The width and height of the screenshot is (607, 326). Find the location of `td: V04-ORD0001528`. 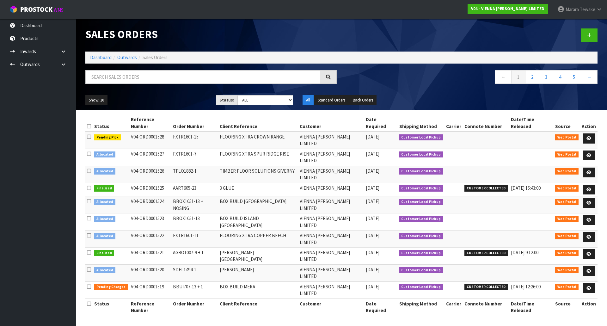

td: V04-ORD0001528 is located at coordinates (151, 140).